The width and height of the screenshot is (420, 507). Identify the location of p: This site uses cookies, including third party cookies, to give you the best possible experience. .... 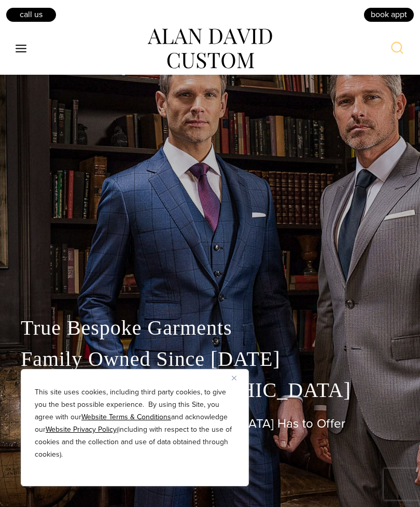
(135, 423).